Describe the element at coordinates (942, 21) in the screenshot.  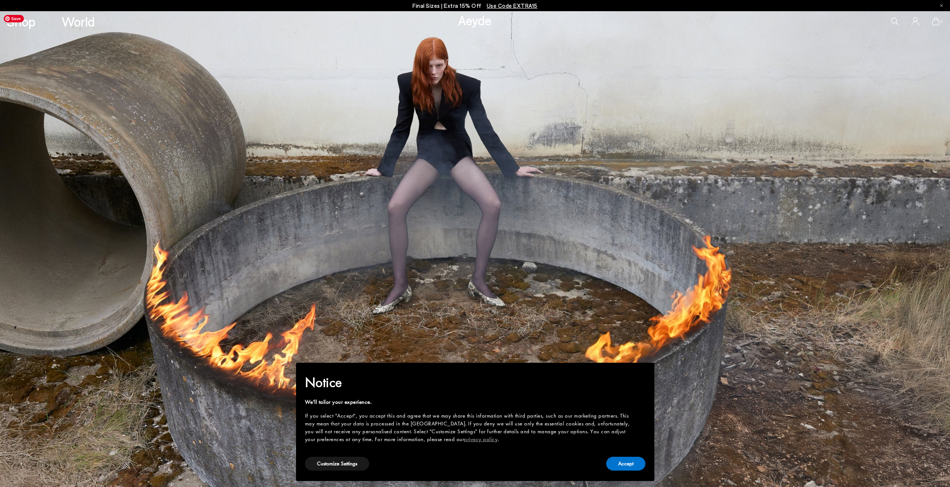
I see `span: 0` at that location.